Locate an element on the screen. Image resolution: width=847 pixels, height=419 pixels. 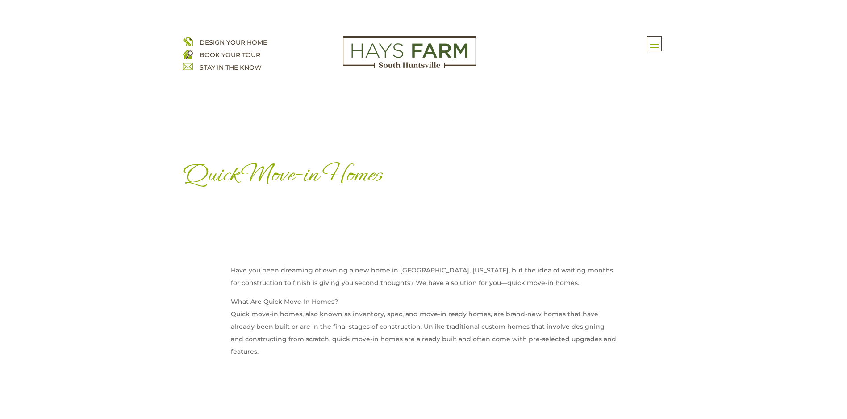
img: Logo is located at coordinates (410, 52).